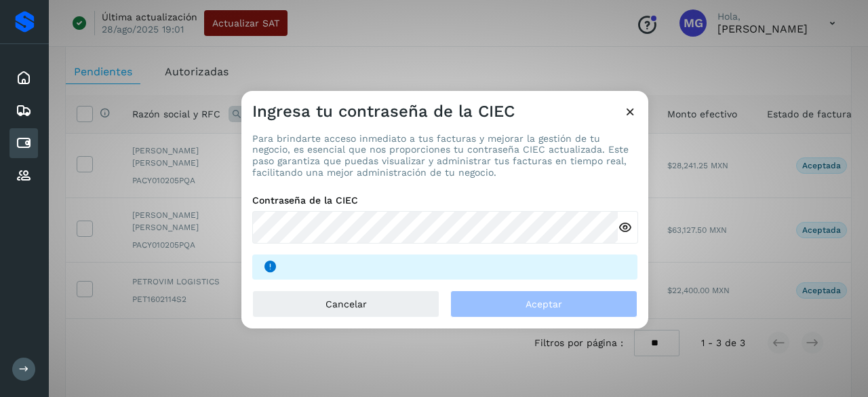  What do you see at coordinates (24, 175) in the screenshot?
I see `div: Proveedores` at bounding box center [24, 175].